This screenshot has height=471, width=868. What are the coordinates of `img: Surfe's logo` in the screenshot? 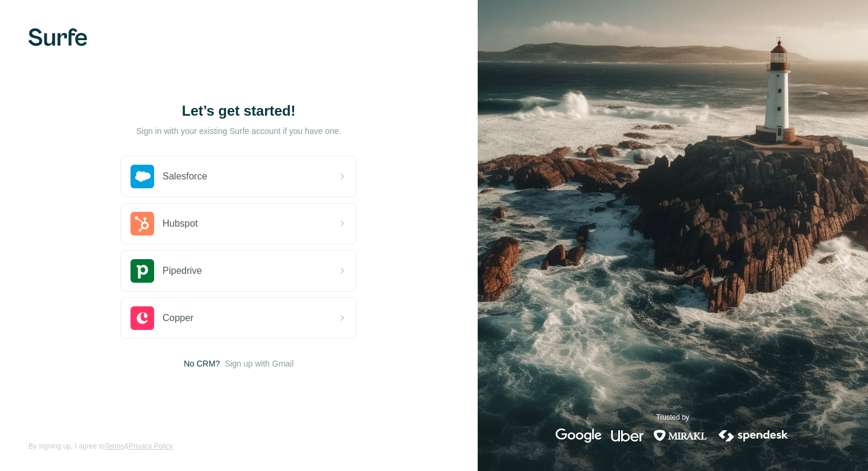 It's located at (58, 37).